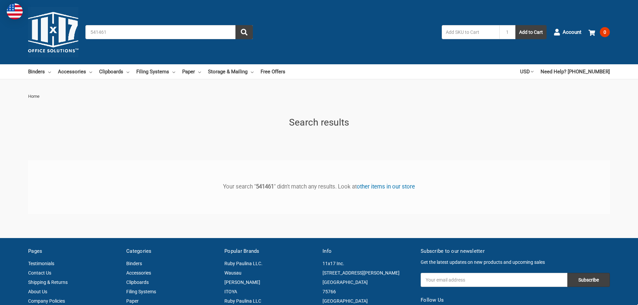  I want to click on img: duty and tax information for United States, so click(15, 11).